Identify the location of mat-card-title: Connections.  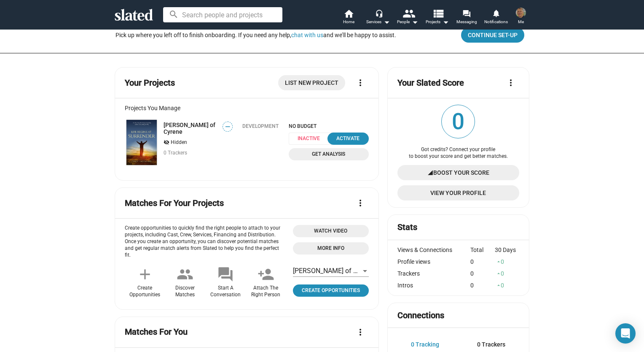
(420, 315).